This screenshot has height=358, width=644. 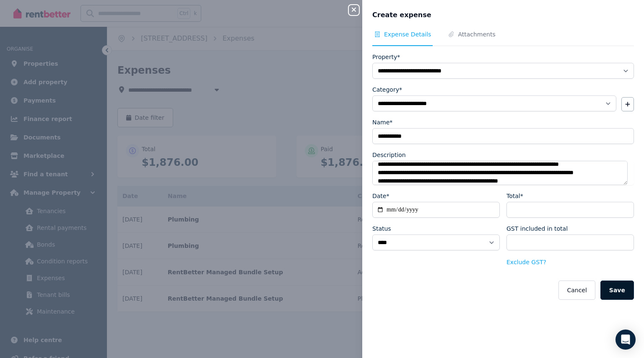 What do you see at coordinates (617, 290) in the screenshot?
I see `button: Save` at bounding box center [617, 290].